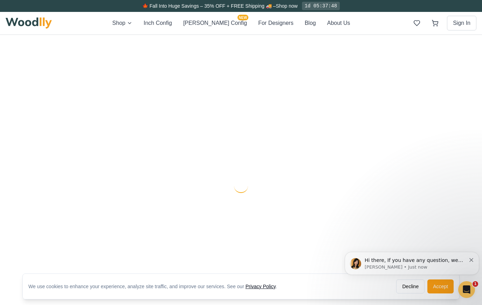  What do you see at coordinates (209, 6) in the screenshot?
I see `span: 🍁 Fall Into Huge Savings – 35% OFF + FREE Shipping 🚚 –` at bounding box center [209, 6].